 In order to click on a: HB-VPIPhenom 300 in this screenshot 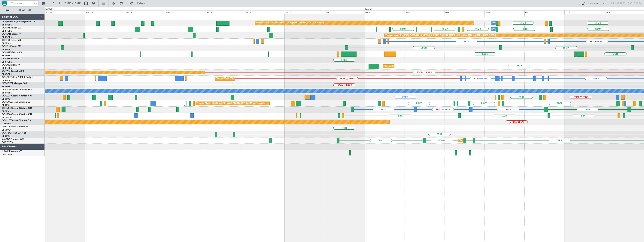, I will do `click(12, 152)`.